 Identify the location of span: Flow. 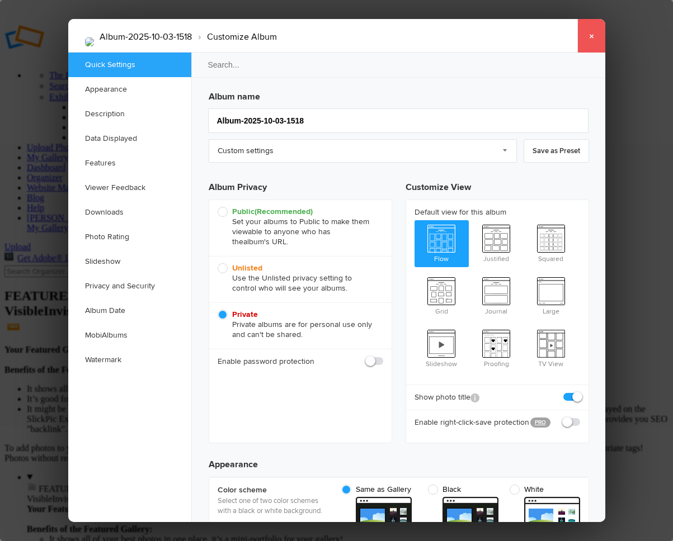
(442, 243).